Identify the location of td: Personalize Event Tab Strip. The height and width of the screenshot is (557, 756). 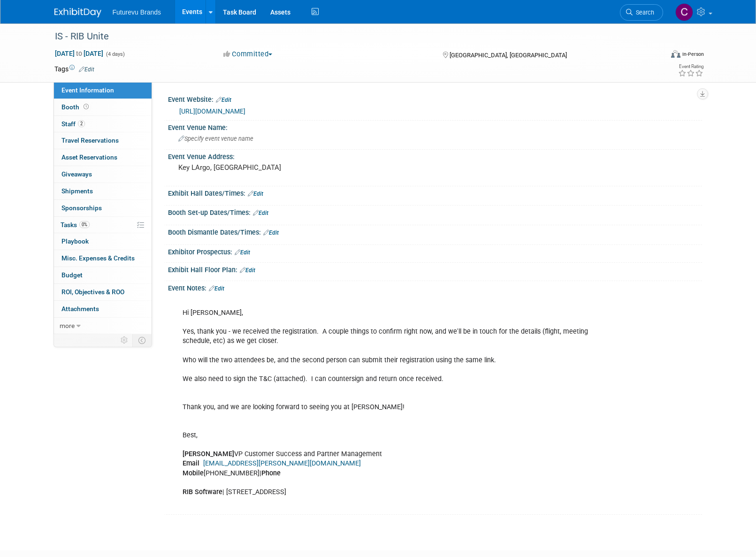
(125, 340).